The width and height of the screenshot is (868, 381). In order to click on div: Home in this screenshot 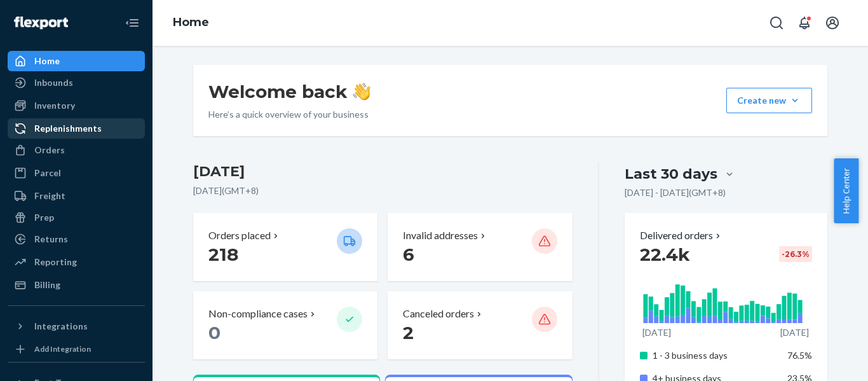, I will do `click(47, 61)`.